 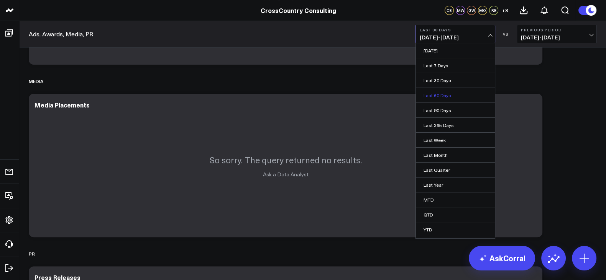 I want to click on div: Media, so click(x=36, y=81).